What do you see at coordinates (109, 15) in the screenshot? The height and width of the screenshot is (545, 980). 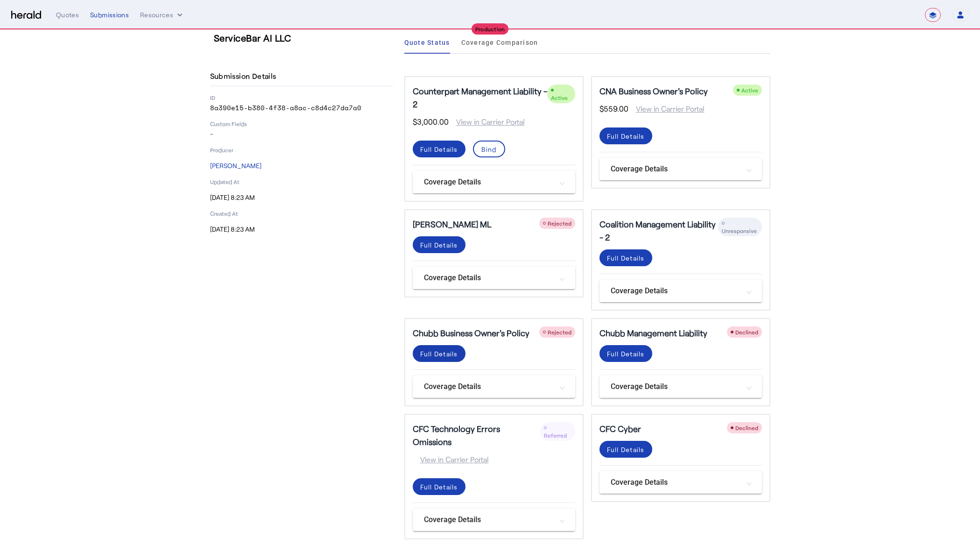 I see `div: Submissions` at bounding box center [109, 15].